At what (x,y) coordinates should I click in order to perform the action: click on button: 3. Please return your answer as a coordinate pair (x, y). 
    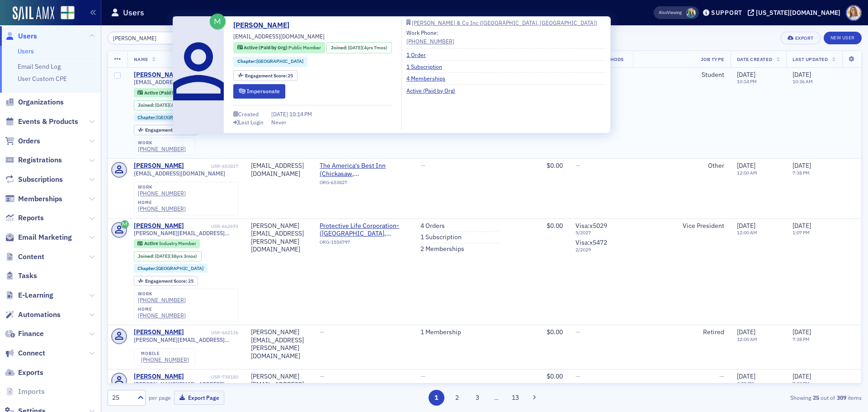
    Looking at the image, I should click on (477, 398).